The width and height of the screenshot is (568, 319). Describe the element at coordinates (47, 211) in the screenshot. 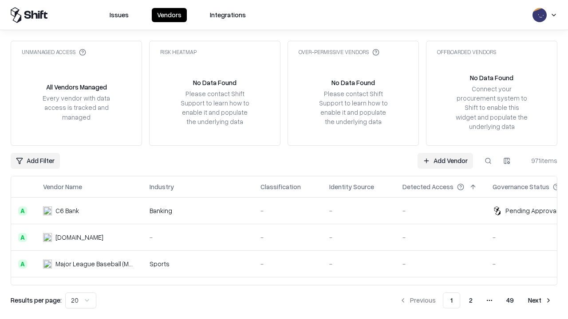

I see `img: C6 Bank` at that location.